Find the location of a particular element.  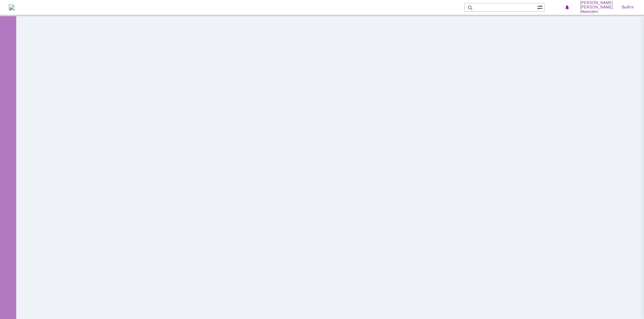

img: logo is located at coordinates (12, 7).